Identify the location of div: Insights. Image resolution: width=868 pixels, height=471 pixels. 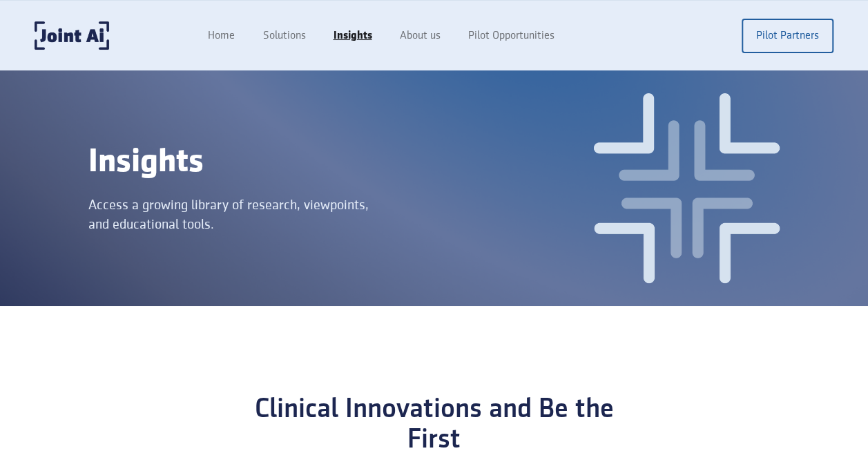
(293, 163).